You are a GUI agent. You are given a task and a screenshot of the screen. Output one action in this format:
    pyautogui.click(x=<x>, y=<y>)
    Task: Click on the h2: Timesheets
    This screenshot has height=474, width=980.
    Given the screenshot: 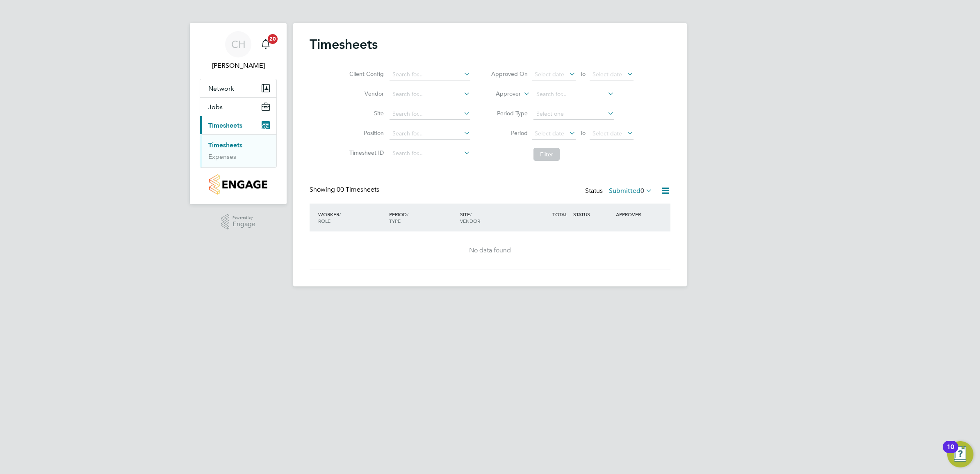 What is the action you would take?
    pyautogui.click(x=343, y=45)
    